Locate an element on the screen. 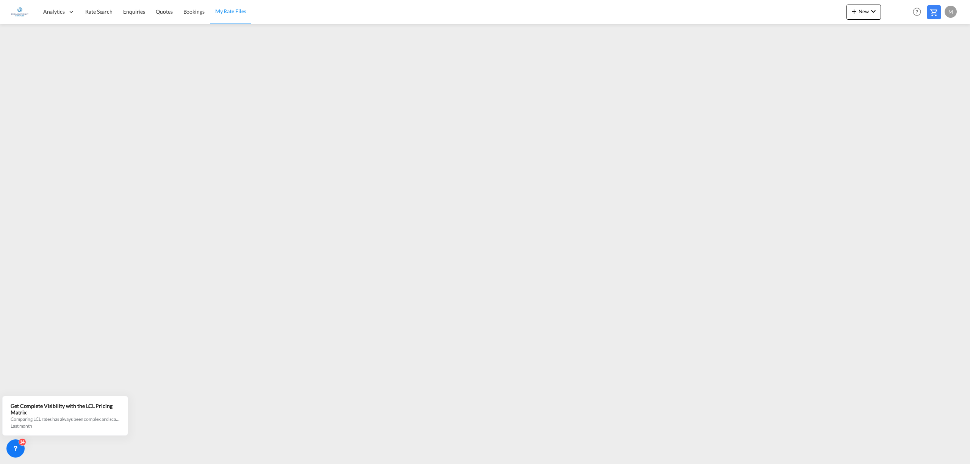 The image size is (970, 464). md-icon: icon-chevron-down is located at coordinates (873, 11).